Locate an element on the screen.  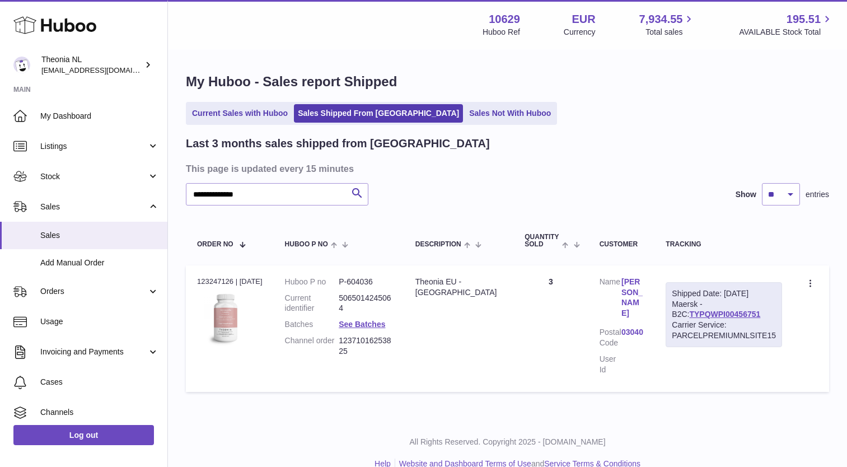
a: See Batches is located at coordinates (362, 324).